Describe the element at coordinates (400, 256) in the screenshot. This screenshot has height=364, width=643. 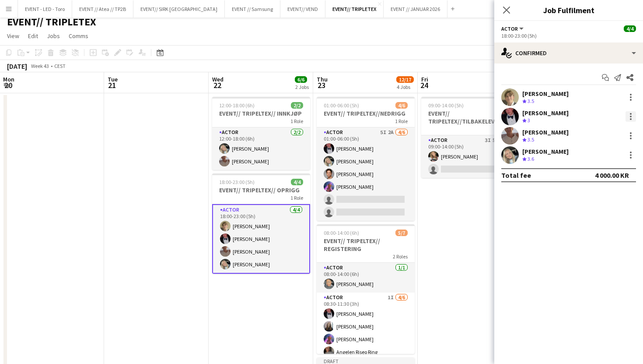
I see `span: 2 Roles` at that location.